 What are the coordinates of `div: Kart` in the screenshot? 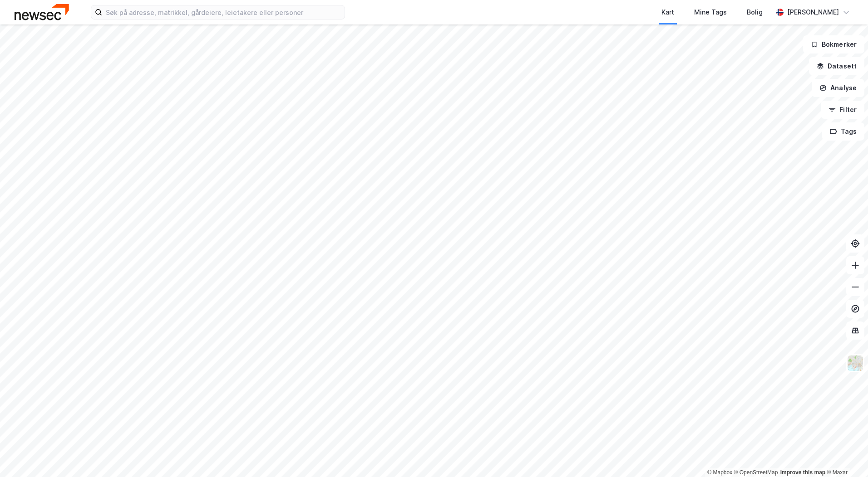 It's located at (668, 13).